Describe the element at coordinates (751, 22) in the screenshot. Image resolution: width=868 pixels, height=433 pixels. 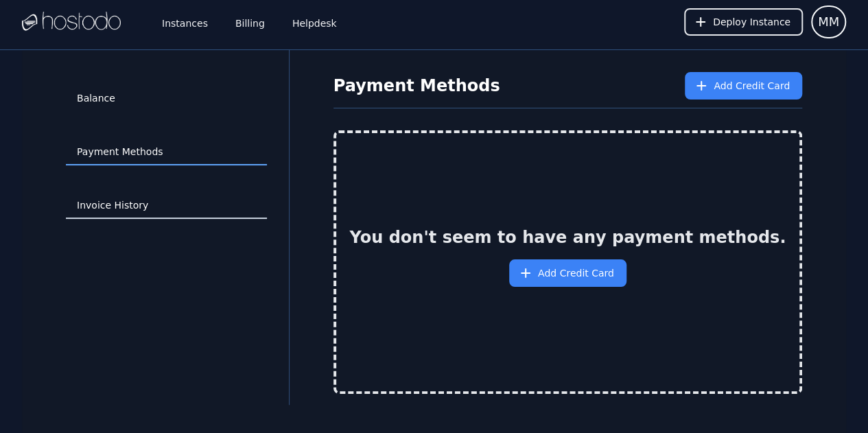
I see `span: Deploy Instance` at that location.